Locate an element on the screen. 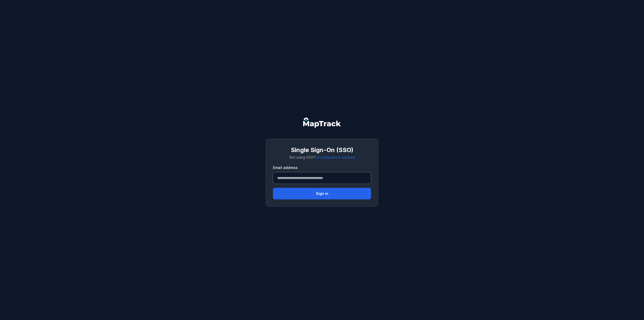  h1: Single Sign-On (SSO) is located at coordinates (322, 150).